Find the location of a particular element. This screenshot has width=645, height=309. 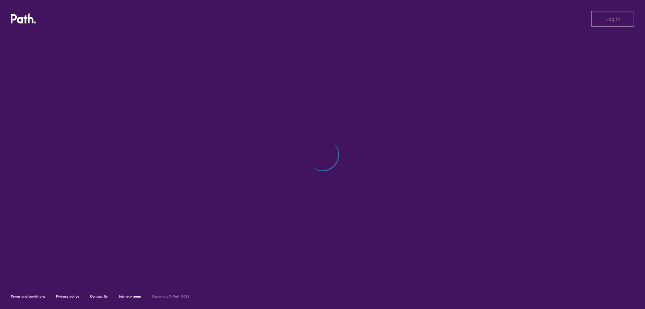

a: Privacy policy is located at coordinates (68, 296).